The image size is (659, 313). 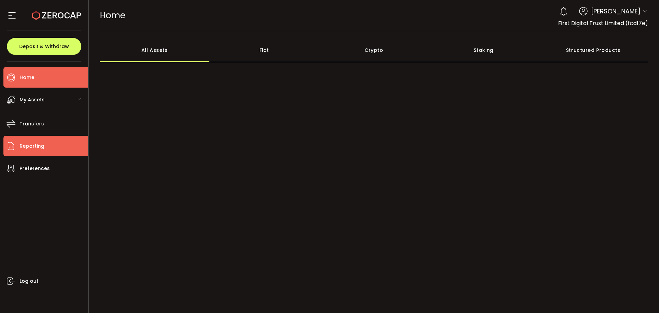 I want to click on span: Preferences, so click(x=35, y=168).